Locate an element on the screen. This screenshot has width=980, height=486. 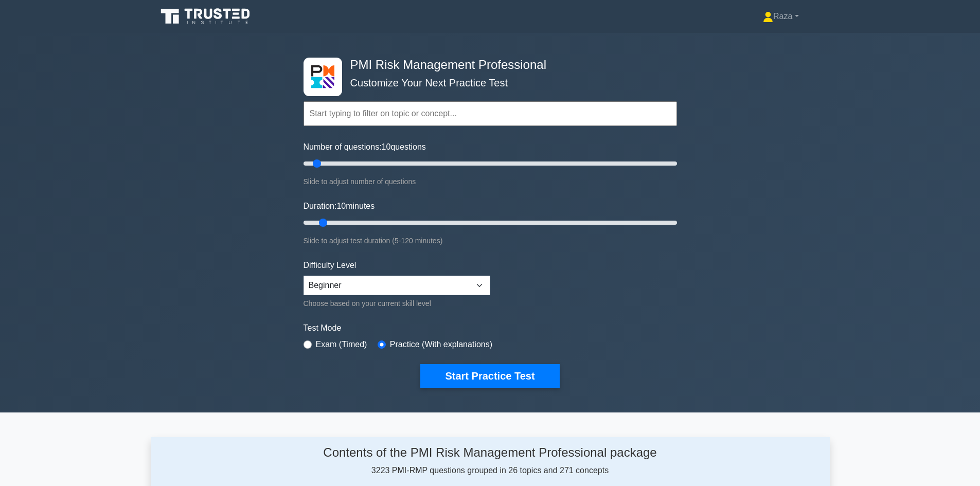
h4: PMI Risk Management Professional is located at coordinates (486, 64).